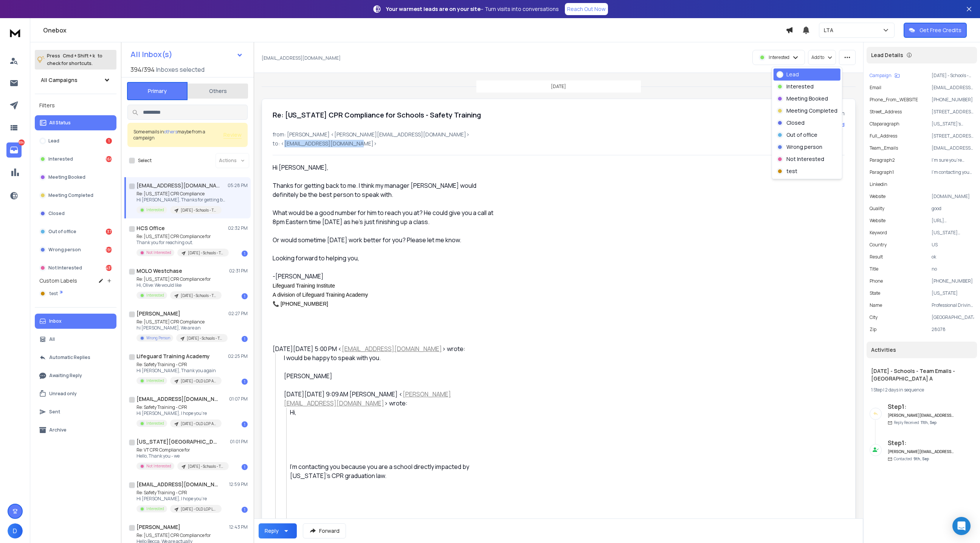 This screenshot has height=543, width=980. What do you see at coordinates (218, 91) in the screenshot?
I see `button: Others` at bounding box center [218, 91].